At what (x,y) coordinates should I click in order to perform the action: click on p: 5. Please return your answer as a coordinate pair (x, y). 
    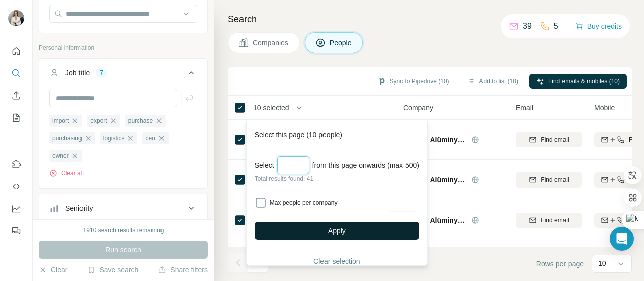
    Looking at the image, I should click on (556, 26).